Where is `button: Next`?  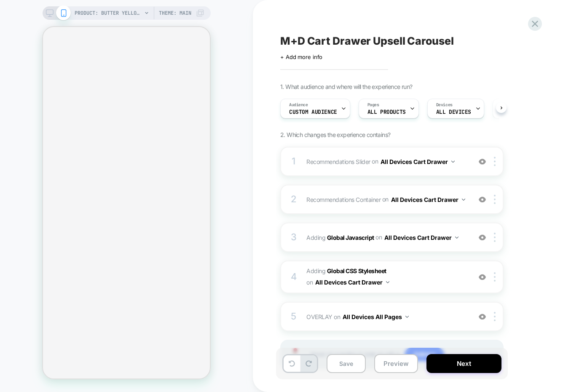 button: Next is located at coordinates (464, 363).